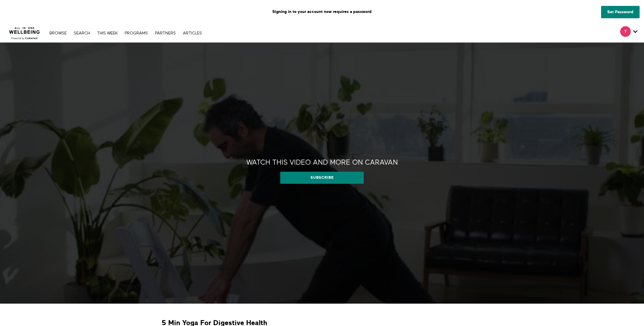  Describe the element at coordinates (58, 33) in the screenshot. I see `a: Browse` at that location.